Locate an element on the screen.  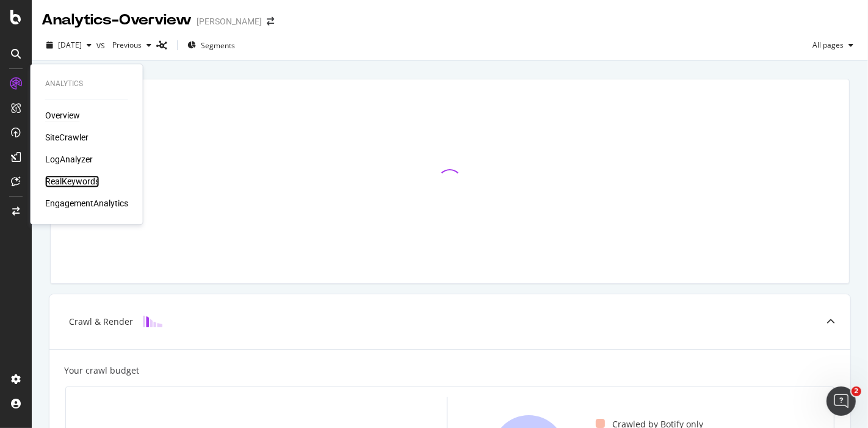
button: All pages is located at coordinates (833, 45).